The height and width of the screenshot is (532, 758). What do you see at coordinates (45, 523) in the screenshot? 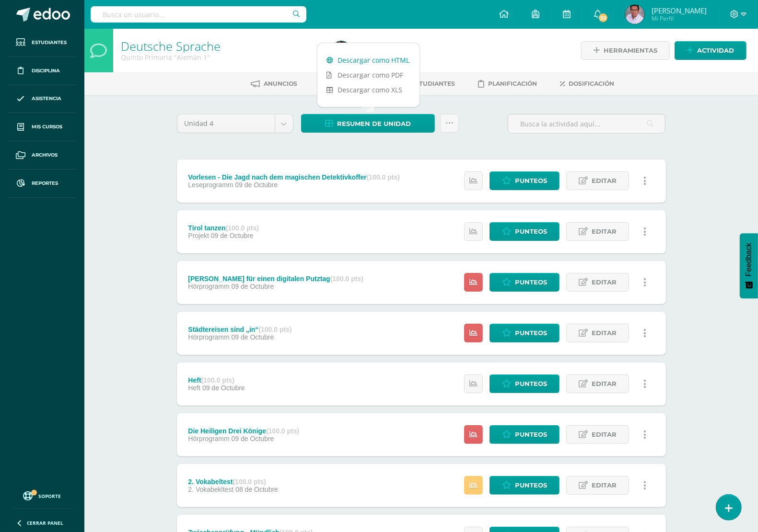
I see `span: Cerrar panel` at bounding box center [45, 523].